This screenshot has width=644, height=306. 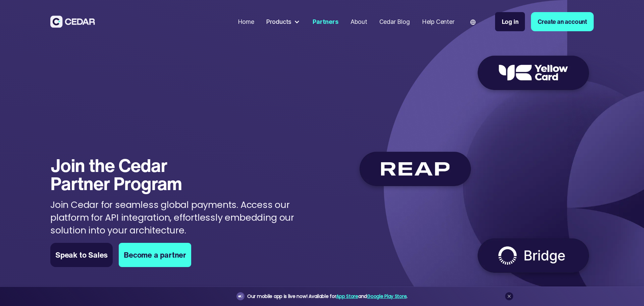 What do you see at coordinates (359, 22) in the screenshot?
I see `div: About` at bounding box center [359, 22].